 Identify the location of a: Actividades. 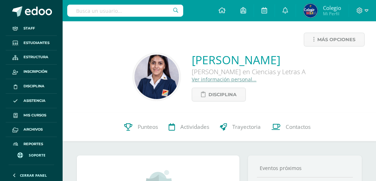
(189, 127).